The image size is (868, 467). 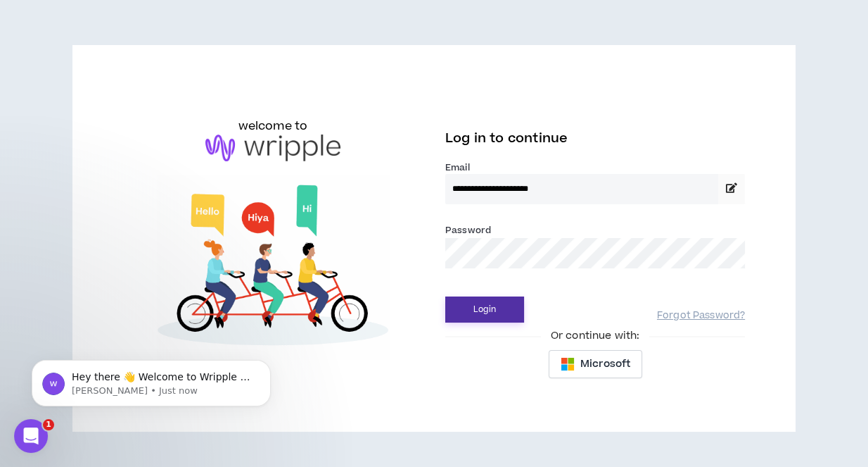 I want to click on label: Password, so click(x=468, y=230).